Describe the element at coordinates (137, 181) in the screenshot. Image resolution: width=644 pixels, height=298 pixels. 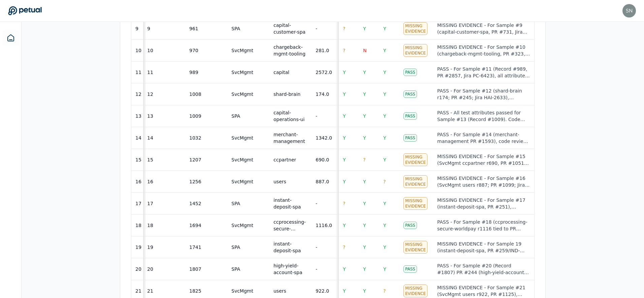
I see `td: 16` at that location.